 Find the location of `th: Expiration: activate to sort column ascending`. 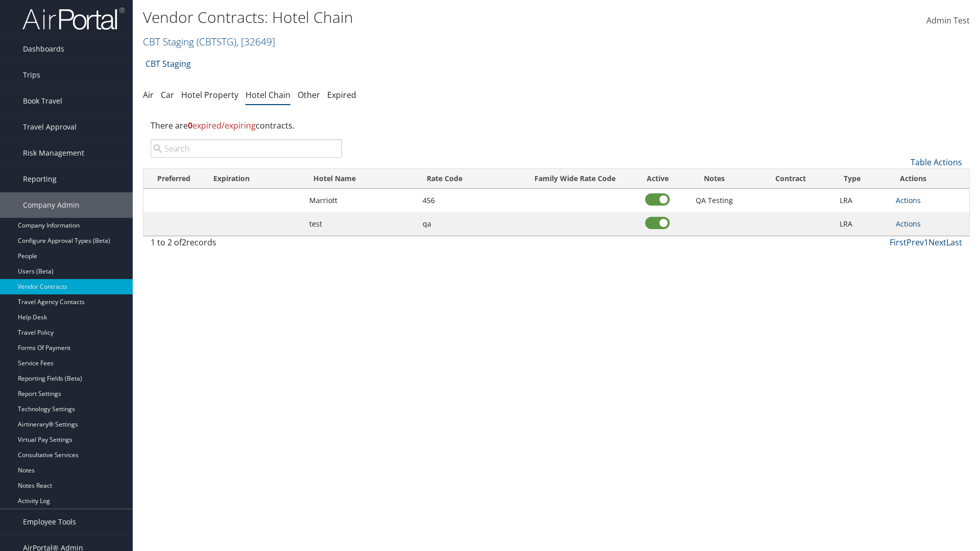

th: Expiration: activate to sort column ascending is located at coordinates (254, 179).